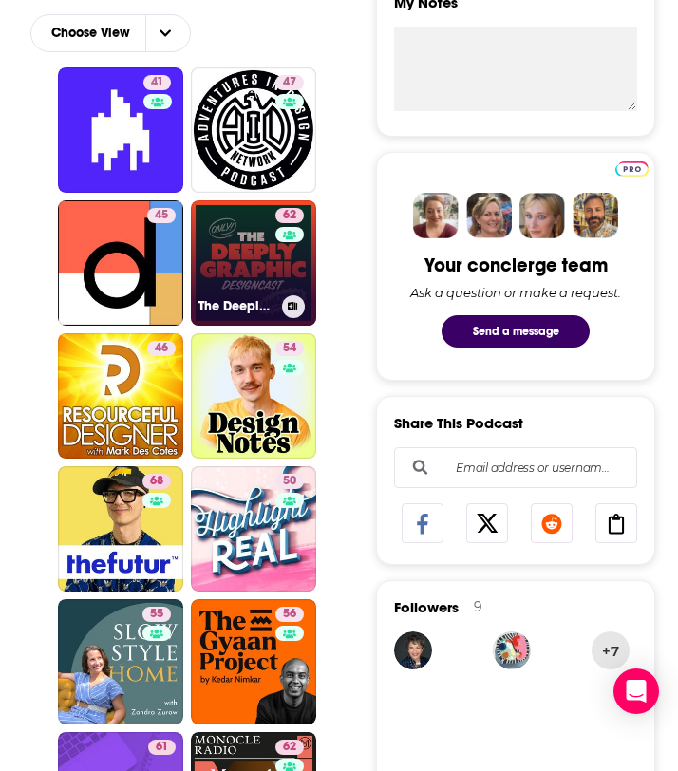  I want to click on a: Pro website, so click(631, 167).